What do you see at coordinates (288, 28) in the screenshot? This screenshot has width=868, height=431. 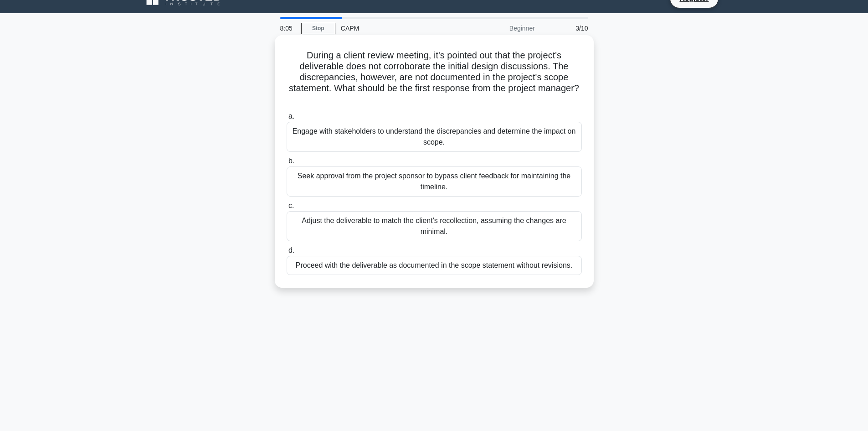 I see `div: 8:05` at bounding box center [288, 28].